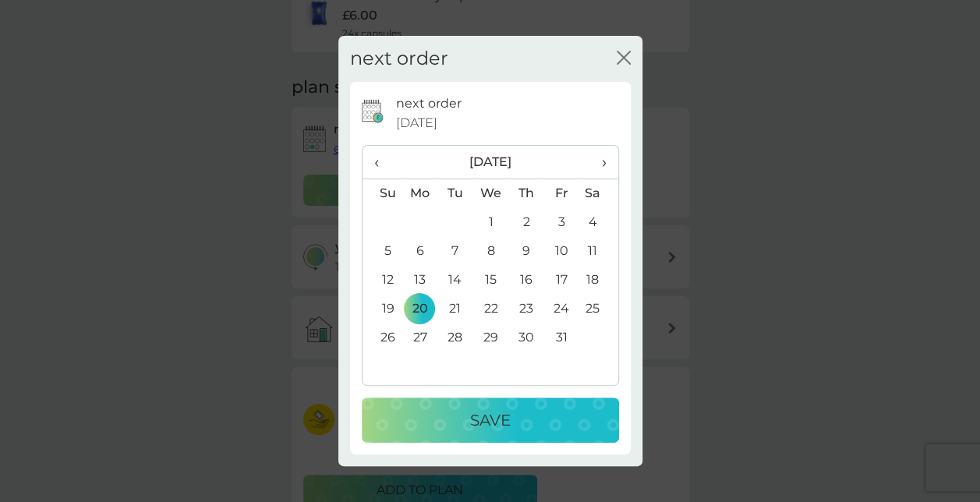  Describe the element at coordinates (490, 251) in the screenshot. I see `td: 8` at that location.